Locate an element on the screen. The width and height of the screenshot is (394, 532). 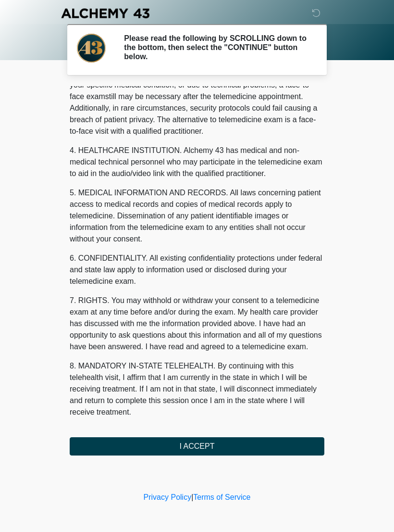
p: 7. RIGHTS. You may withhold or withdraw your consent to a telemedicine exam at any time before an... is located at coordinates (197, 324).